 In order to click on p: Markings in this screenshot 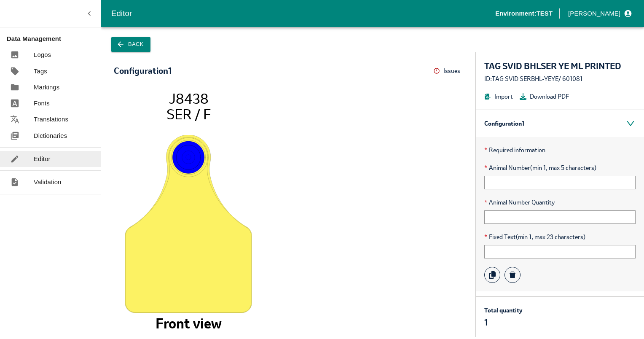, I will do `click(46, 87)`.